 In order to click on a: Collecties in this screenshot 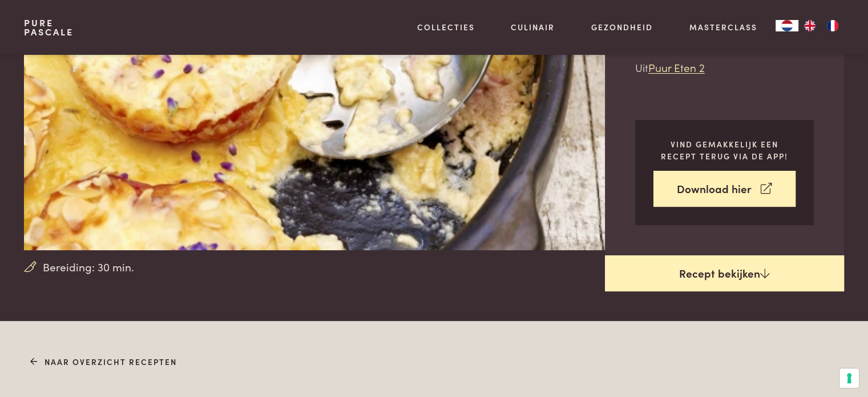, I will do `click(446, 26)`.